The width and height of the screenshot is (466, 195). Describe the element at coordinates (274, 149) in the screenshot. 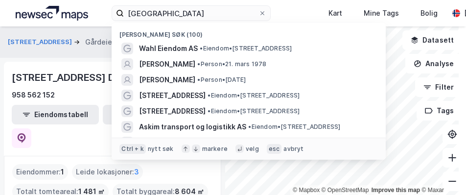

I see `div: esc` at that location.